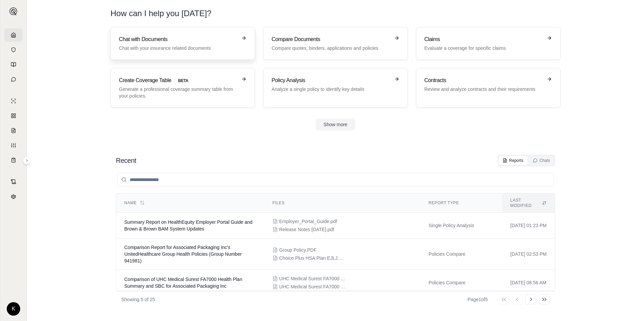 The width and height of the screenshot is (644, 321). What do you see at coordinates (331, 80) in the screenshot?
I see `h3: Policy Analysis` at bounding box center [331, 80].